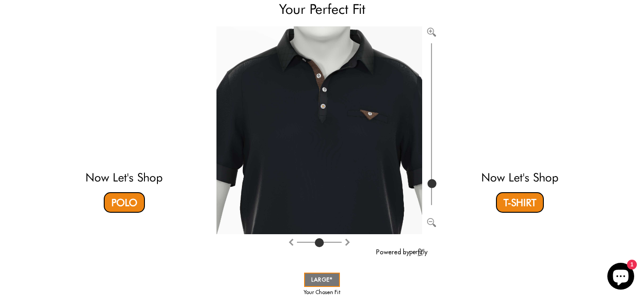  Describe the element at coordinates (621, 277) in the screenshot. I see `inbox-online-store-chat: Shopify online store chat` at that location.